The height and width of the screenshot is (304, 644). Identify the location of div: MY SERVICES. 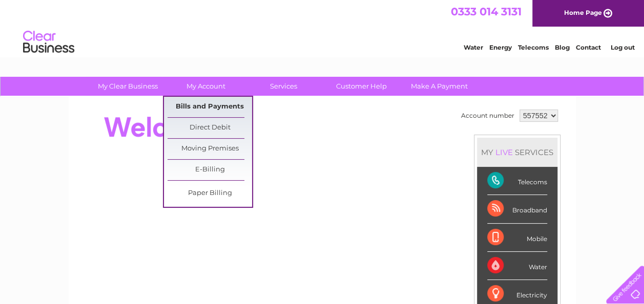
(517, 152).